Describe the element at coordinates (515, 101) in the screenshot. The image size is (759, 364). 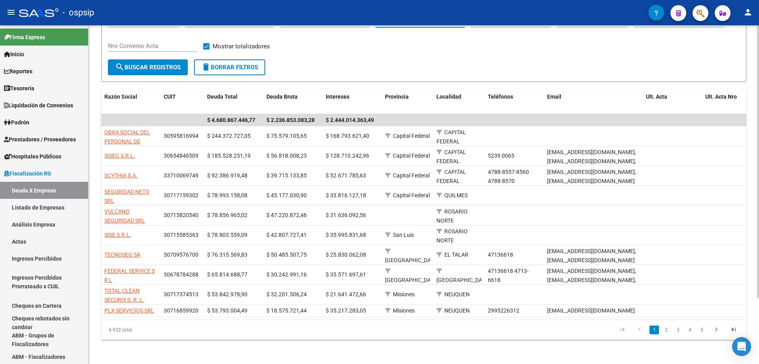
I see `datatable-header-cell: Teléfonos` at that location.